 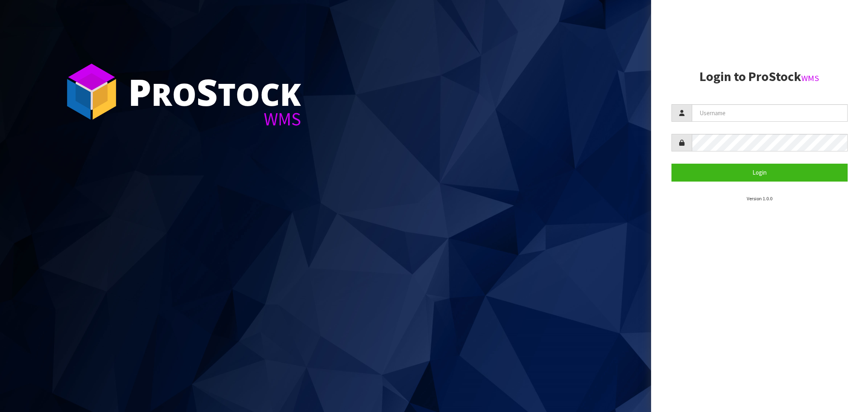 I want to click on div: ro tock, so click(x=214, y=91).